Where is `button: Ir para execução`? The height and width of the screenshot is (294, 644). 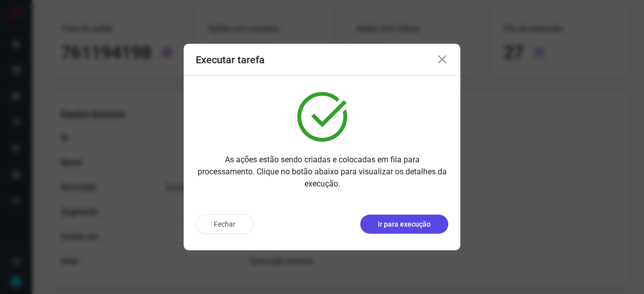 button: Ir para execução is located at coordinates (404, 224).